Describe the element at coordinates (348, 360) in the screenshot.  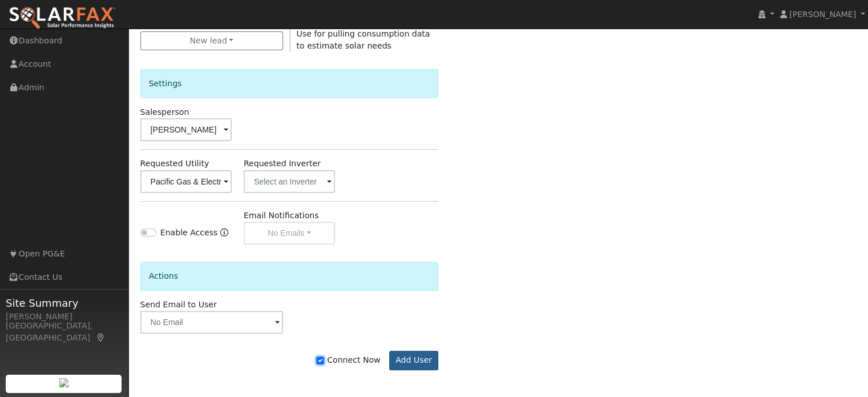
I see `label: Connect Now` at that location.